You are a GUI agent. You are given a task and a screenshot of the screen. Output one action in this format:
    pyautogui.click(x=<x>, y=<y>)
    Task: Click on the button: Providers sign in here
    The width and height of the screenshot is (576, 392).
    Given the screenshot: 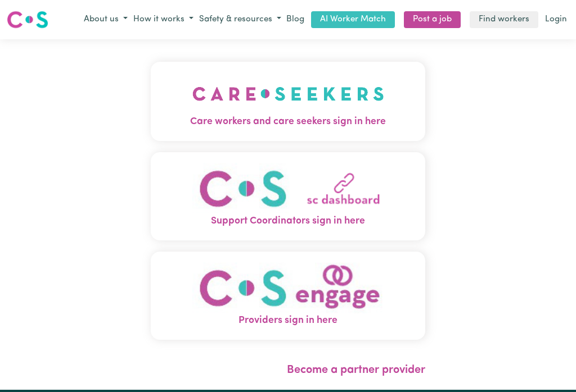 What is the action you would take?
    pyautogui.click(x=288, y=295)
    